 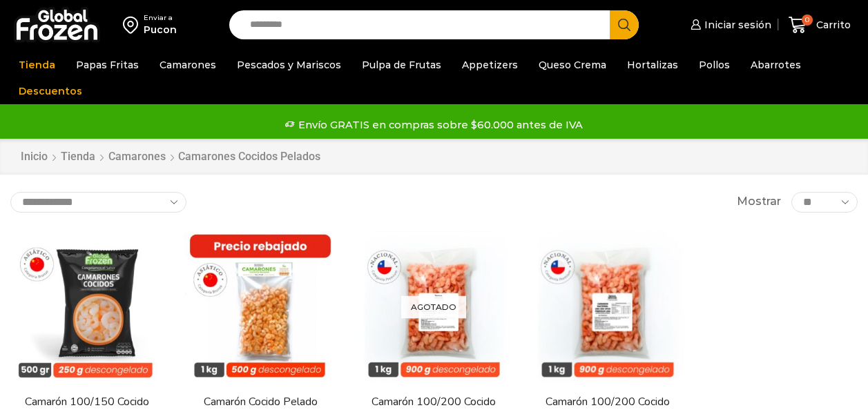 I want to click on div: Pucon, so click(x=161, y=29).